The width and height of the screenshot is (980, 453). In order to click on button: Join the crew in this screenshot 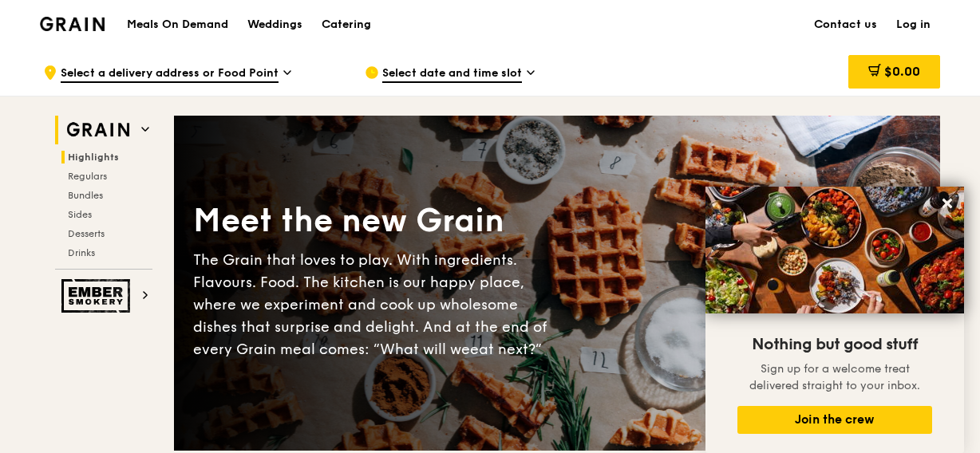, I will do `click(835, 420)`.